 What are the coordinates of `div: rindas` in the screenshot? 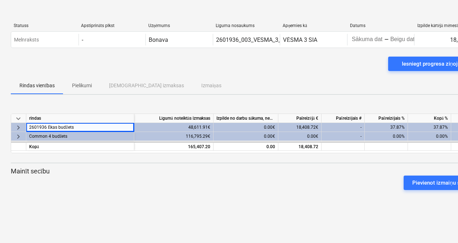 It's located at (80, 118).